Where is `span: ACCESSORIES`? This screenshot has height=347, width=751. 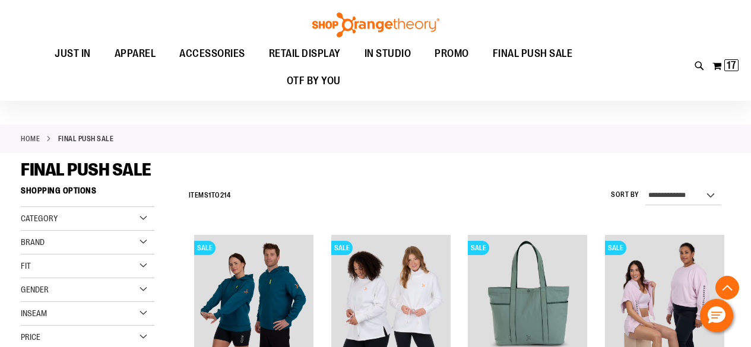
span: ACCESSORIES is located at coordinates (212, 53).